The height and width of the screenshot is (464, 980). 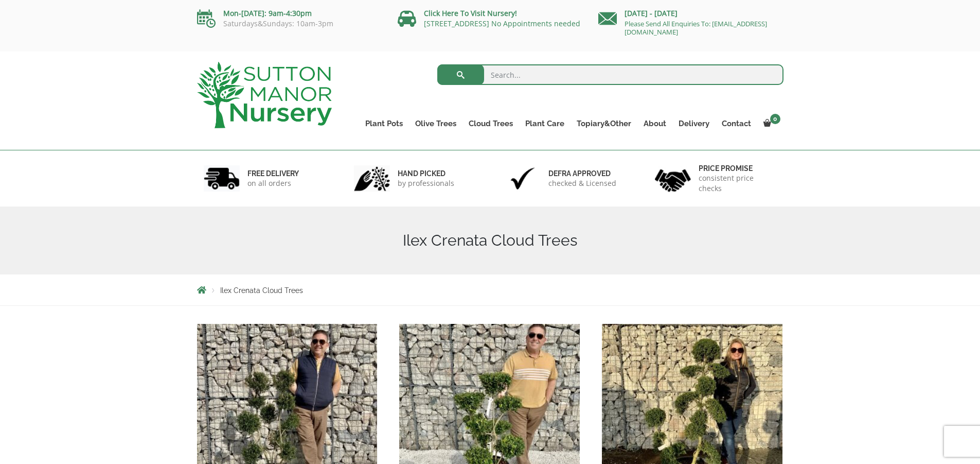 What do you see at coordinates (372, 178) in the screenshot?
I see `img: 2.jpg` at bounding box center [372, 178].